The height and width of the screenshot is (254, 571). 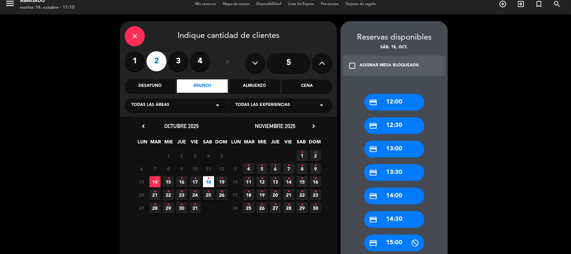 I want to click on div: Indique cantidad de clientes, so click(x=229, y=36).